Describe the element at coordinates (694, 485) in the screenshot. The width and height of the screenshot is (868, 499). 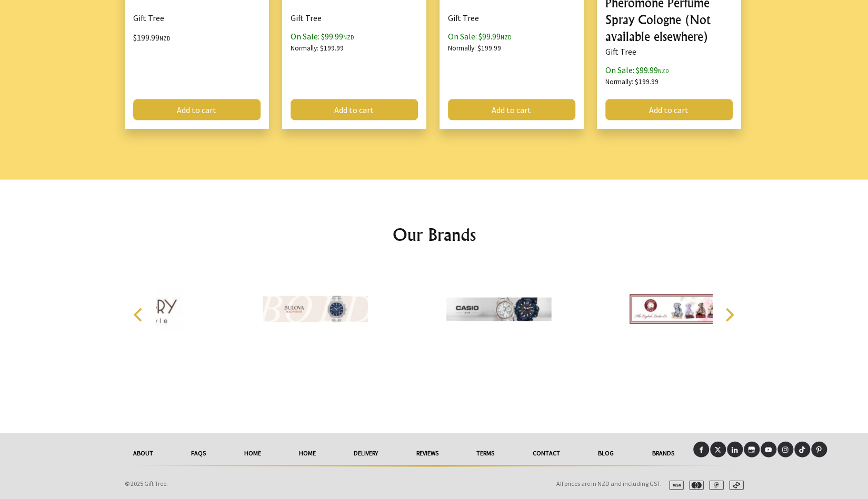
I see `img: mastercard.svg` at that location.